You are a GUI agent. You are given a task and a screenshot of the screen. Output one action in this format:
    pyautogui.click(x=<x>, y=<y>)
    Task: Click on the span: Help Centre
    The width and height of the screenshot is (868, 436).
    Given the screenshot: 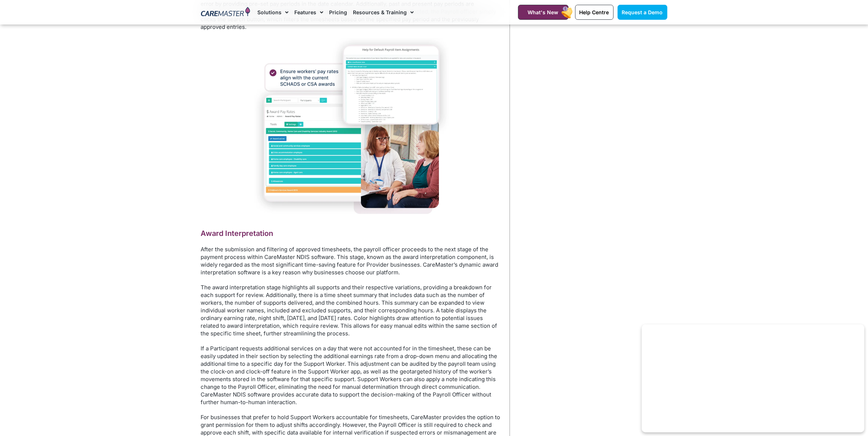 What is the action you would take?
    pyautogui.click(x=594, y=12)
    